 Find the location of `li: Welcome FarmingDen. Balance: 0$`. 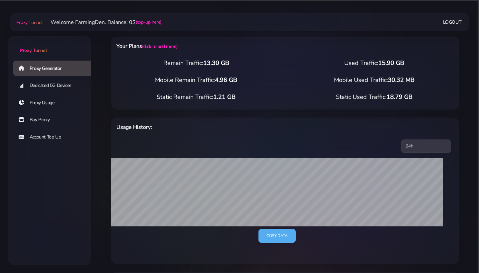

li: Welcome FarmingDen. Balance: 0$ is located at coordinates (102, 22).